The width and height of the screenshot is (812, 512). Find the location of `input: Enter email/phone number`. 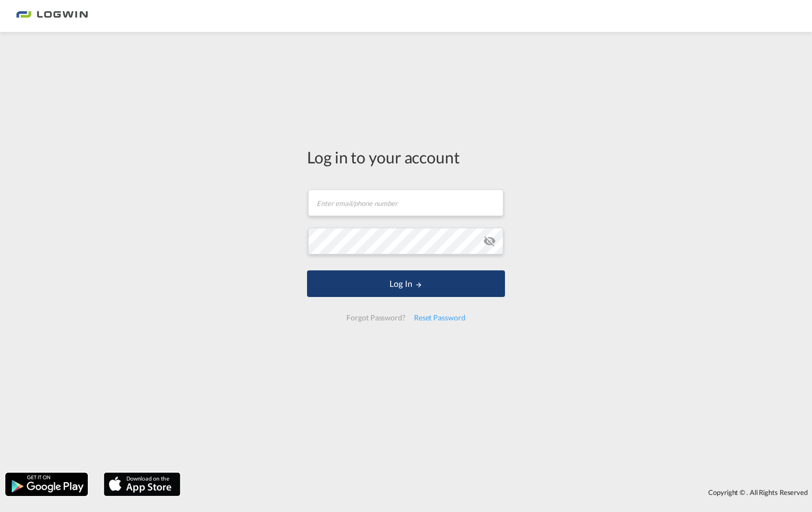

input: Enter email/phone number is located at coordinates (406, 203).